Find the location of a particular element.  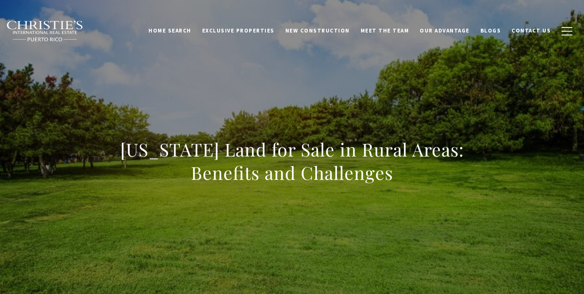

a: Meet the Team is located at coordinates (385, 31).